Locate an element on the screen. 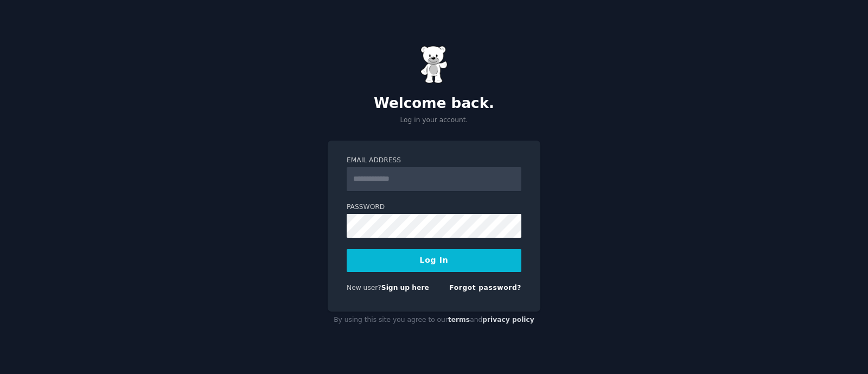 This screenshot has height=374, width=868. div: By using this site you agree to our and is located at coordinates (434, 320).